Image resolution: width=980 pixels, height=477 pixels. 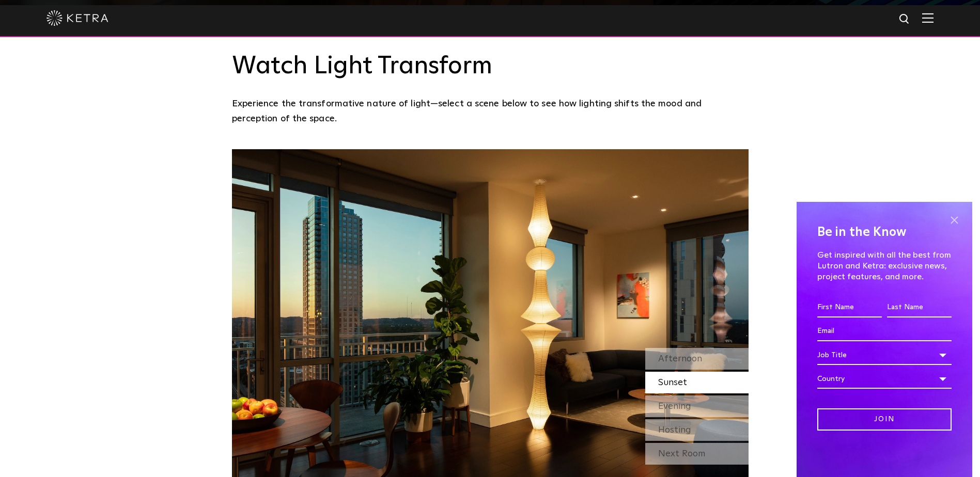 What do you see at coordinates (884, 355) in the screenshot?
I see `div: Job Title` at bounding box center [884, 355].